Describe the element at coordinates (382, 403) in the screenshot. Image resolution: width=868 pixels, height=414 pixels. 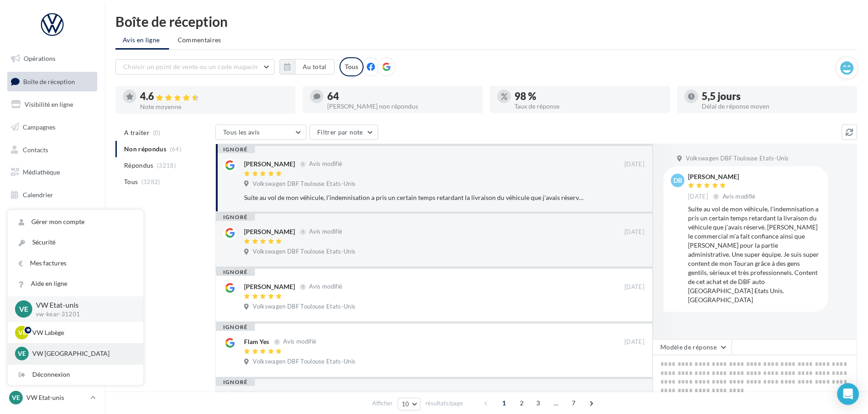
I see `span: Afficher` at that location.